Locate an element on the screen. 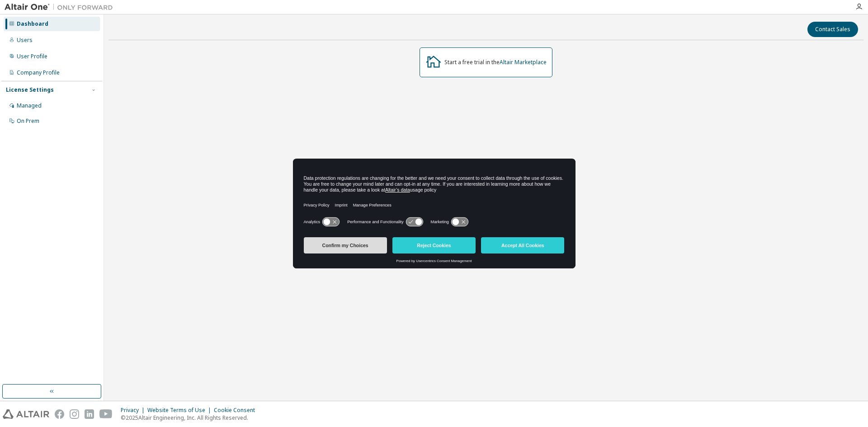 Image resolution: width=868 pixels, height=427 pixels. div: Website Terms of Use is located at coordinates (180, 410).